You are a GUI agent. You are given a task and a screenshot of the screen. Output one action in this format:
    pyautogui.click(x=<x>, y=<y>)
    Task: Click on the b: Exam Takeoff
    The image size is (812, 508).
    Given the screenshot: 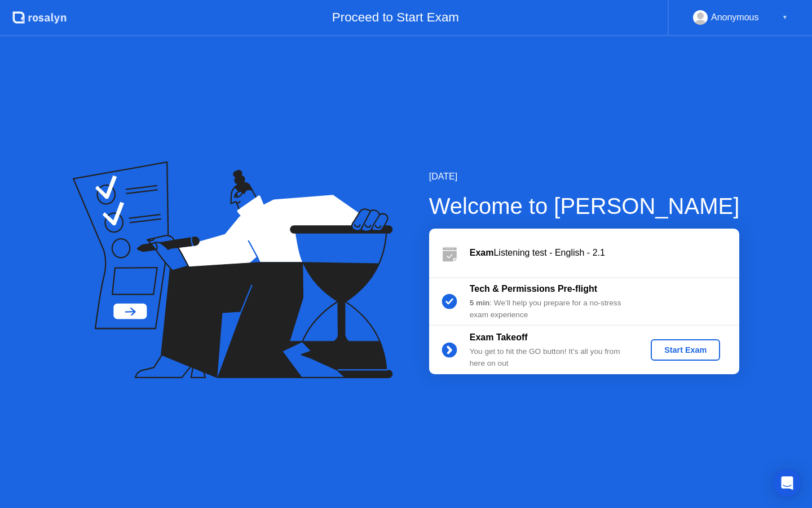 What is the action you would take?
    pyautogui.click(x=498, y=337)
    